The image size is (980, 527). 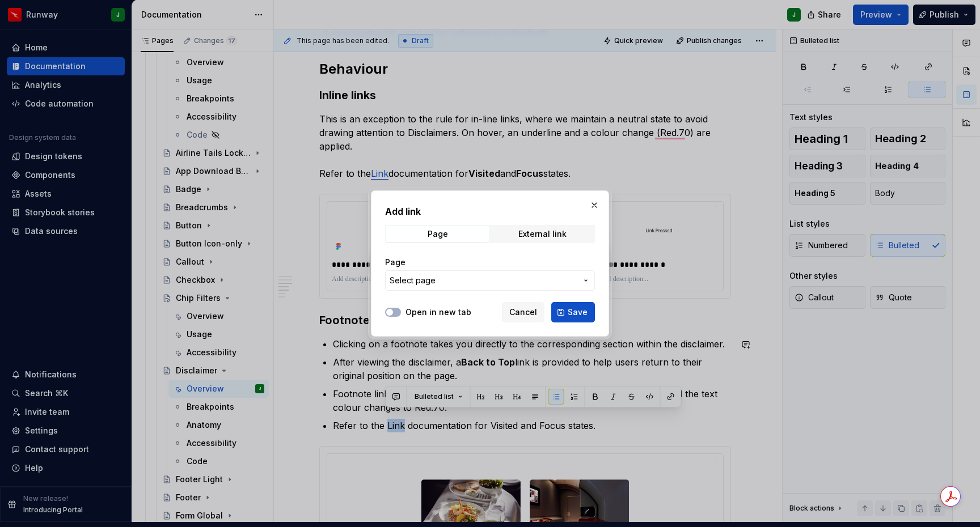 I want to click on button: Save, so click(x=573, y=312).